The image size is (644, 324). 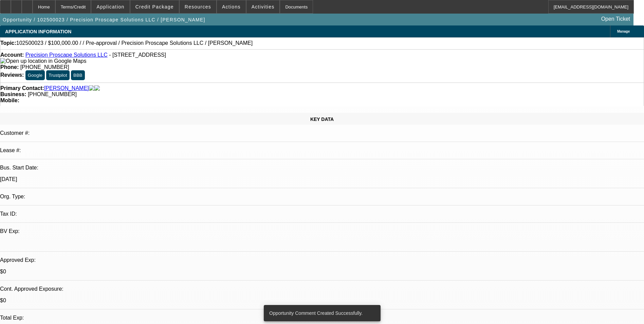 I want to click on a: Open Ticket, so click(x=616, y=19).